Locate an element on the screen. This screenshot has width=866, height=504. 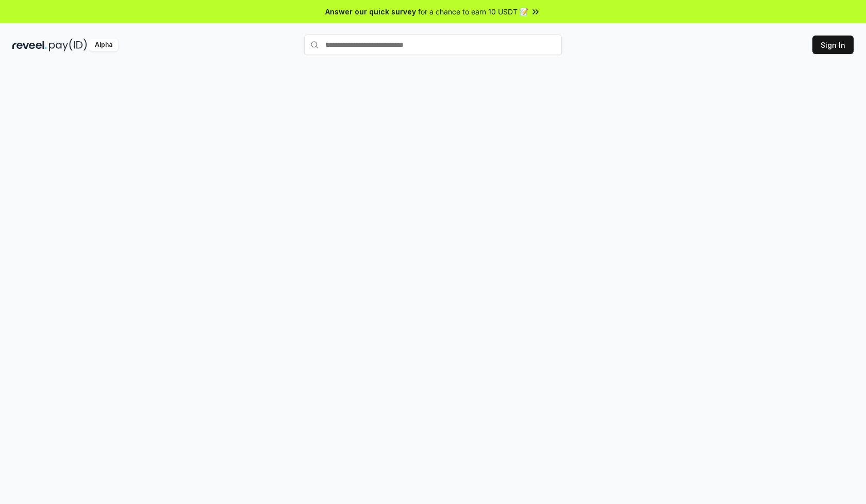
span: for a chance to earn 10 USDT 📝 is located at coordinates (473, 11).